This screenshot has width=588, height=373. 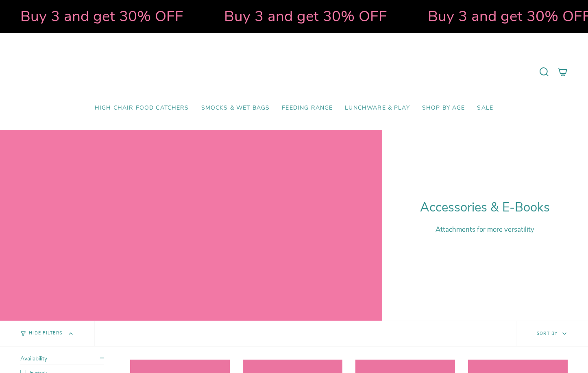 What do you see at coordinates (235, 108) in the screenshot?
I see `a: Smocks & Wet Bags` at bounding box center [235, 108].